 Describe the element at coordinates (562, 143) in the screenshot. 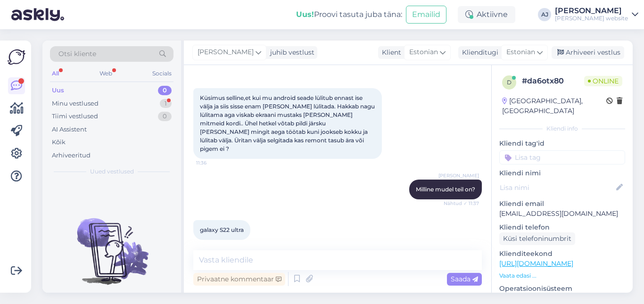

I see `p: Kliendi tag'id` at that location.